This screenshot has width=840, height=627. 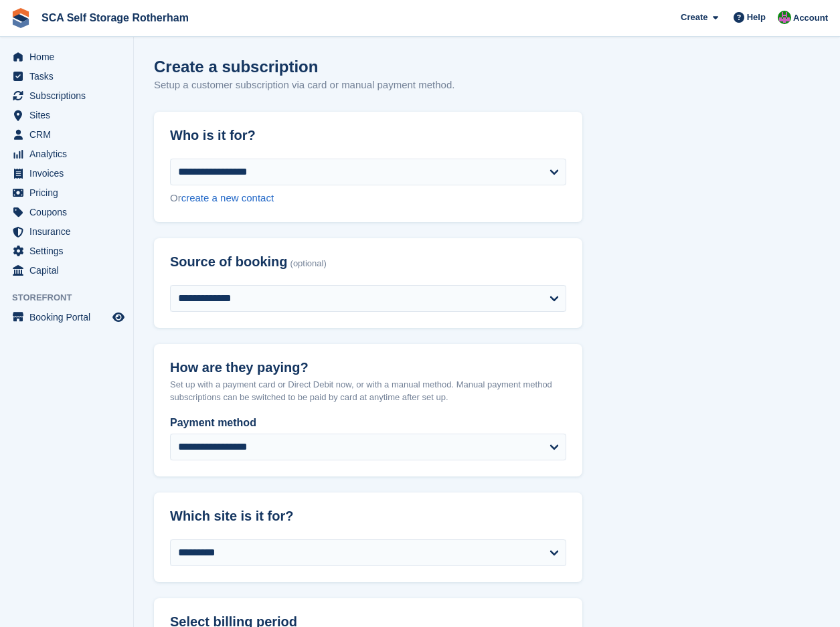 I want to click on span: (optional), so click(x=309, y=264).